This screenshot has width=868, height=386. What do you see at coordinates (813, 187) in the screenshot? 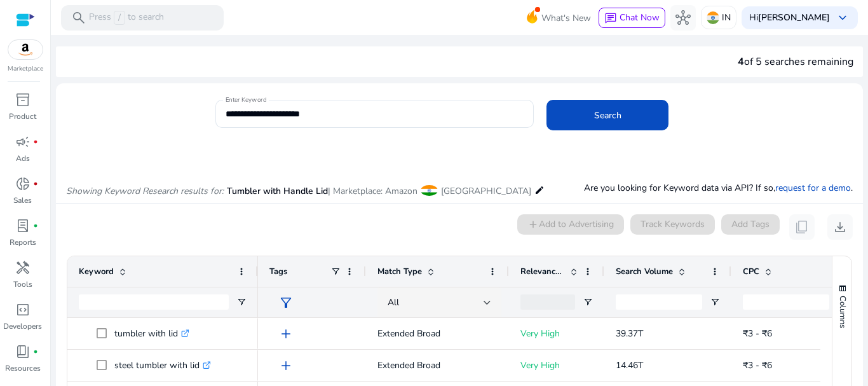
I see `a: request for a demo` at bounding box center [813, 187].